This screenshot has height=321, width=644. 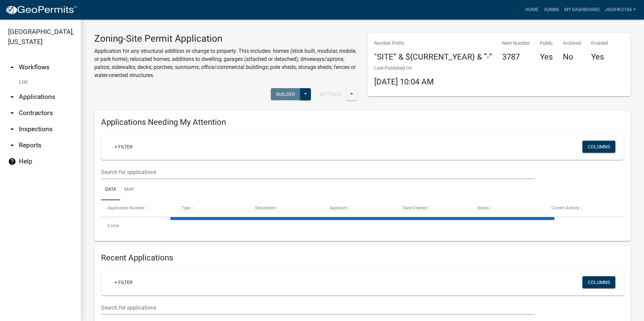 What do you see at coordinates (212, 208) in the screenshot?
I see `datatable-header-cell: Type` at bounding box center [212, 208].